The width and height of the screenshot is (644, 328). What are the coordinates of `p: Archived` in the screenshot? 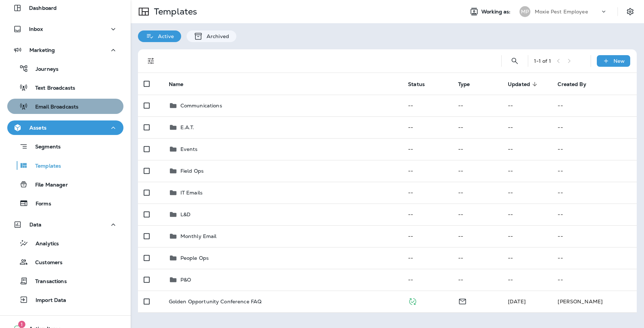 It's located at (216, 36).